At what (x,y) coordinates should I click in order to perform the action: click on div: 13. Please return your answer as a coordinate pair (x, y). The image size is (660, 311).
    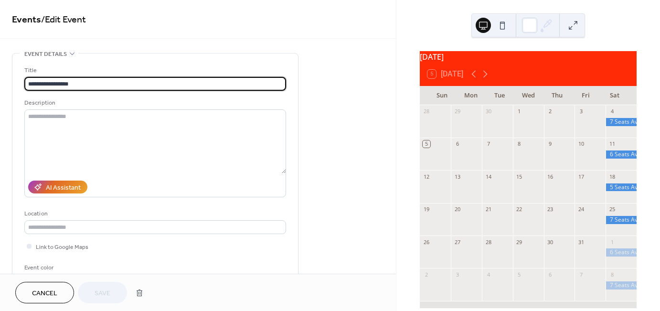
    Looking at the image, I should click on (457, 176).